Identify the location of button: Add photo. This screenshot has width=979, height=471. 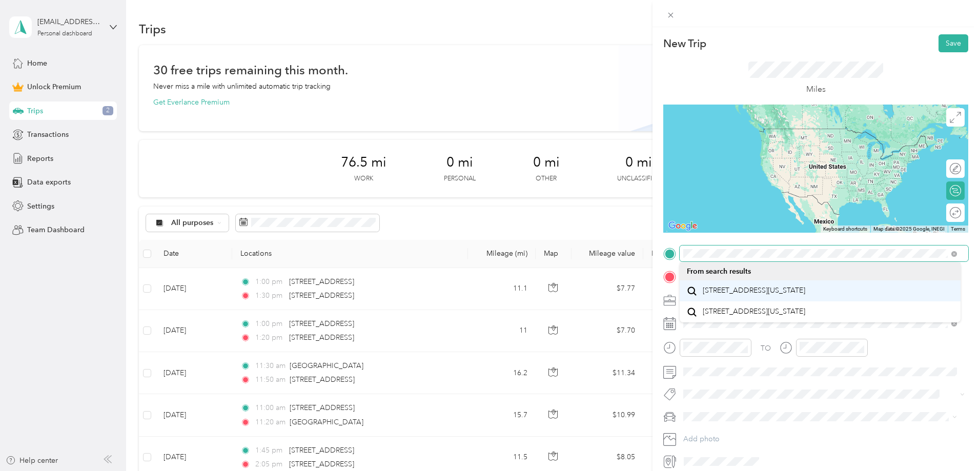
(823, 439).